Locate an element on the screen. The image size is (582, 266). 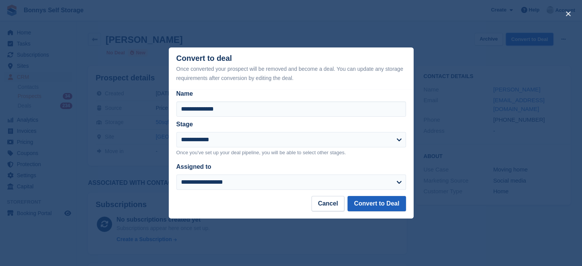
label: Stage is located at coordinates (185, 124).